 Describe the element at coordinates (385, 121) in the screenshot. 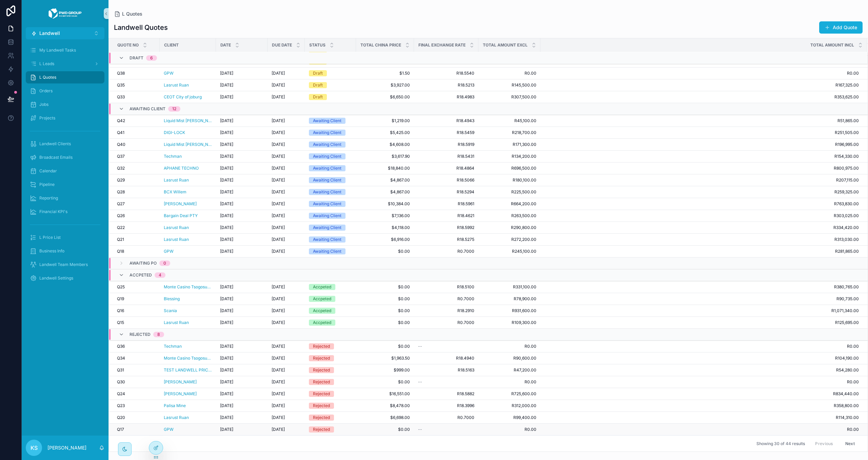

I see `a: $1,219.00` at that location.